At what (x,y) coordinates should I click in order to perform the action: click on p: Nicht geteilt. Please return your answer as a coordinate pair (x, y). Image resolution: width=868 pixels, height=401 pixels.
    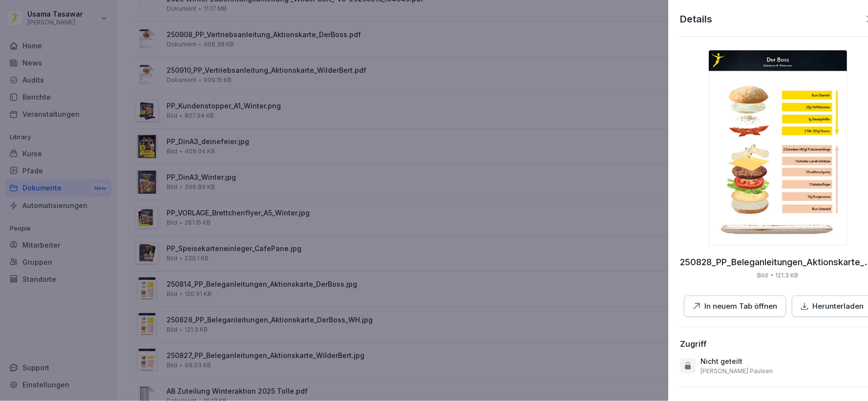
    Looking at the image, I should click on (722, 362).